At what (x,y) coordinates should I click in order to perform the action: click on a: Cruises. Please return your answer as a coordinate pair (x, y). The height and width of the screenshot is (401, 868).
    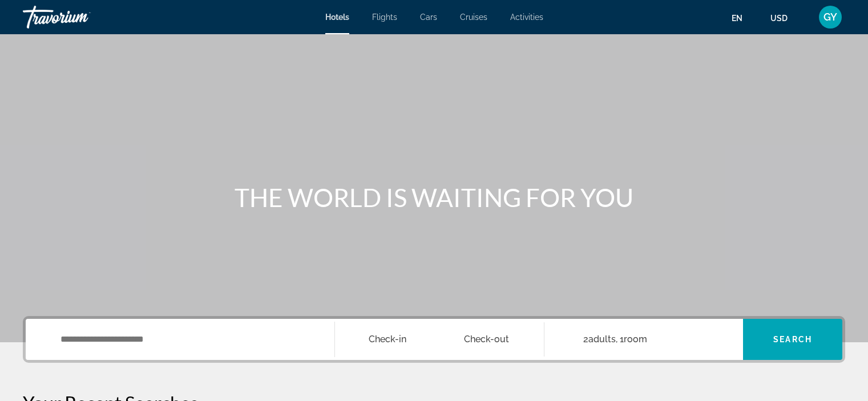
    Looking at the image, I should click on (473, 17).